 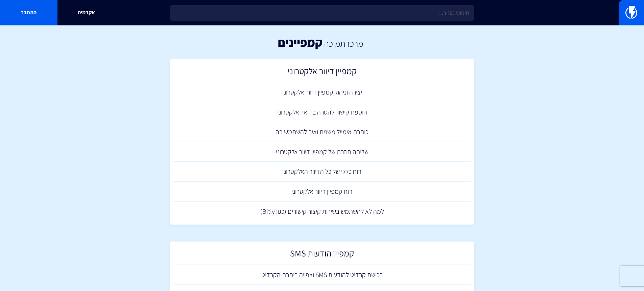 What do you see at coordinates (322, 72) in the screenshot?
I see `a: קמפיין דיוור אלקטרוני` at bounding box center [322, 72].